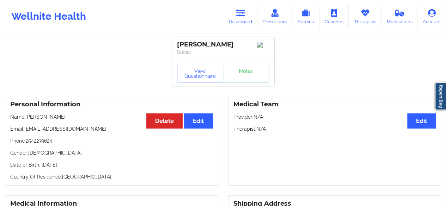 The image size is (446, 206). What do you see at coordinates (432, 17) in the screenshot?
I see `a: Account` at bounding box center [432, 17].